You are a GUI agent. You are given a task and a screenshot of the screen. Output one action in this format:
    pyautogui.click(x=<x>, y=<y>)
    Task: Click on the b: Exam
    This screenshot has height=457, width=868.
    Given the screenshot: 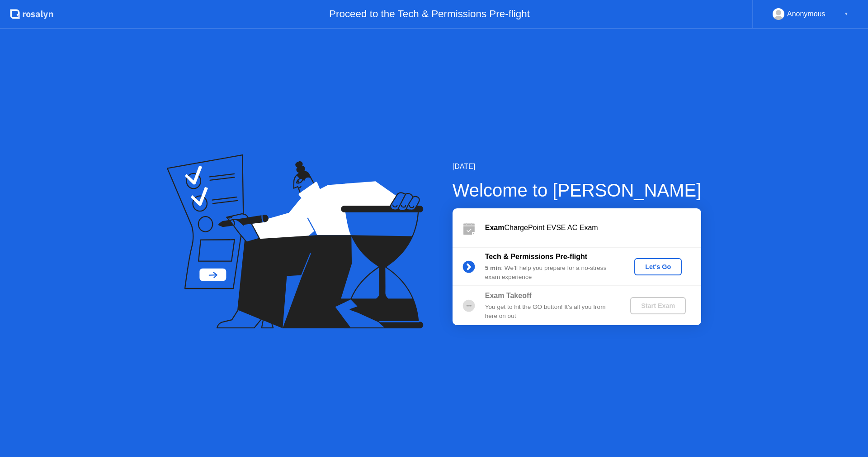 What is the action you would take?
    pyautogui.click(x=495, y=227)
    